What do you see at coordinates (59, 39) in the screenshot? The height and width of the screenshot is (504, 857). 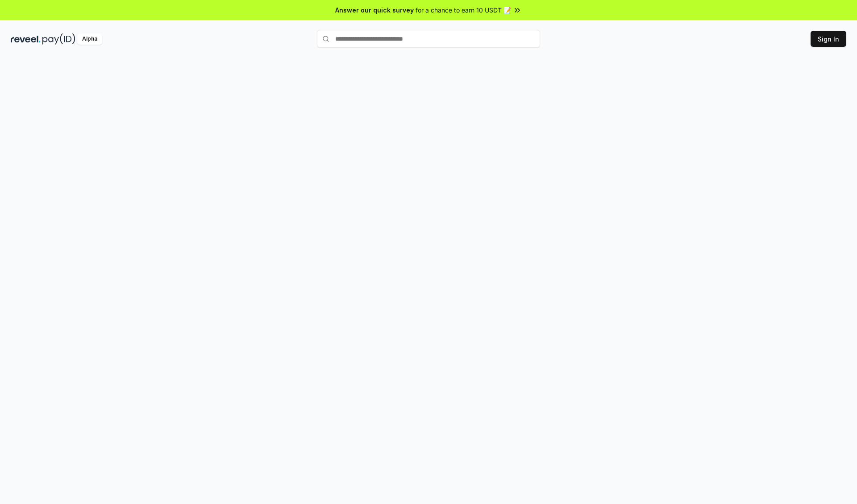 I see `img: pay_id` at bounding box center [59, 39].